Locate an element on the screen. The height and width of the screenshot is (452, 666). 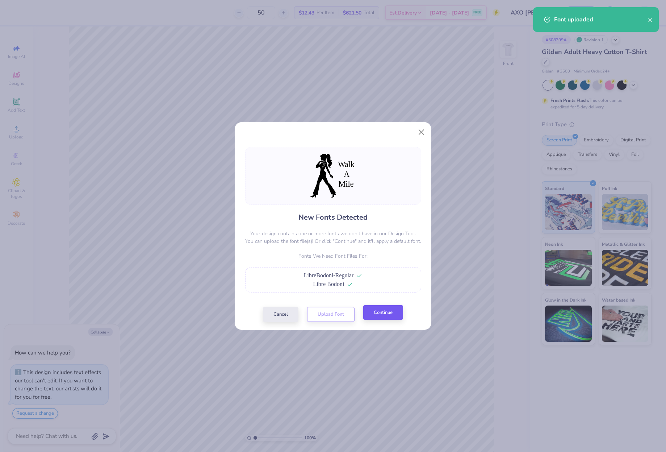
button: Continue is located at coordinates (383, 312).